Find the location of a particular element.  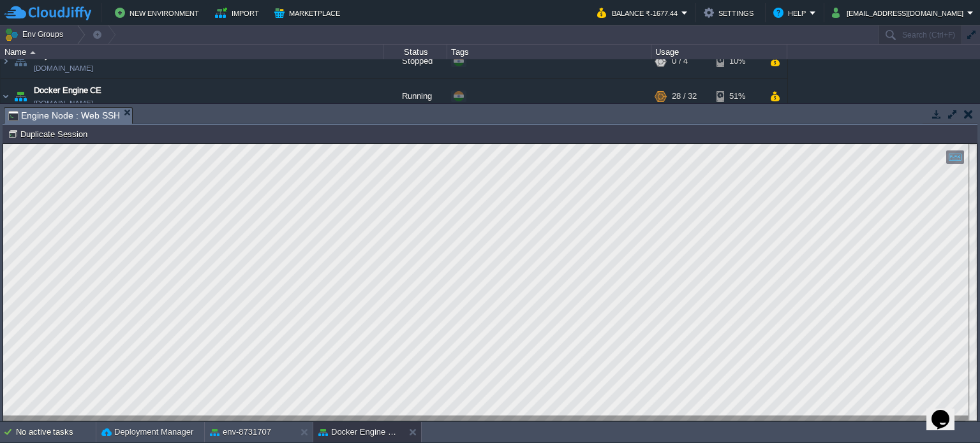

div: Status is located at coordinates (415, 51).